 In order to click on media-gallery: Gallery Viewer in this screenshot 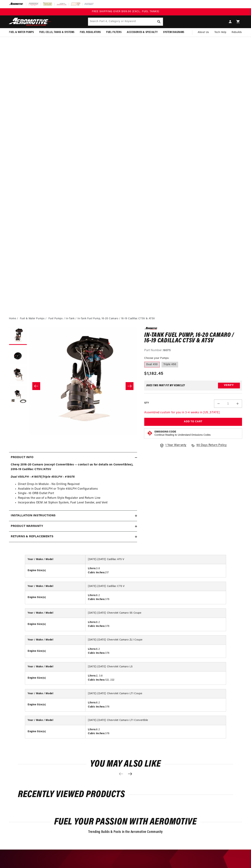, I will do `click(73, 386)`.